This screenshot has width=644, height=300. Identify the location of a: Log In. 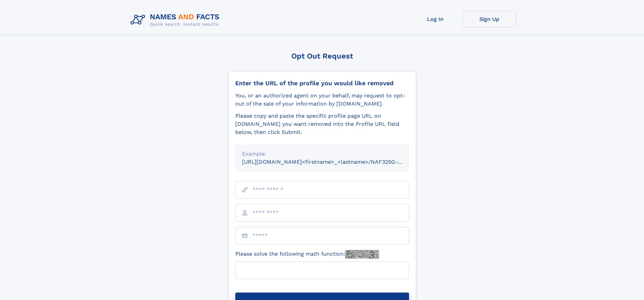
(436, 19).